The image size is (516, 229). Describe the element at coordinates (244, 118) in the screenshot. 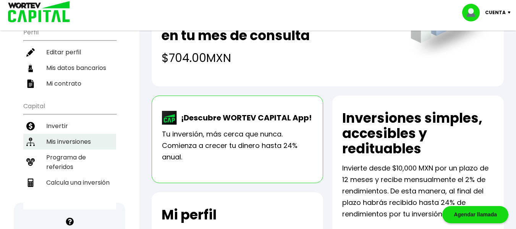

I see `p: ¡Descubre WORTEV CAPITAL App!` at that location.